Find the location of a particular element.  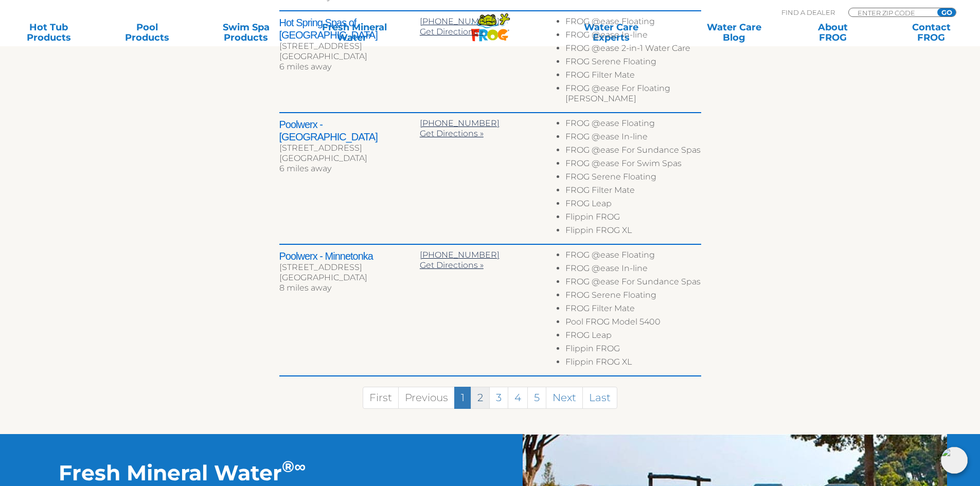

a: 5 is located at coordinates (537, 397).